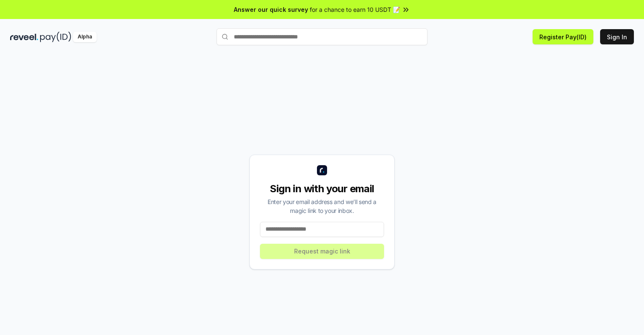 The image size is (644, 335). What do you see at coordinates (85, 37) in the screenshot?
I see `div: Alpha` at bounding box center [85, 37].